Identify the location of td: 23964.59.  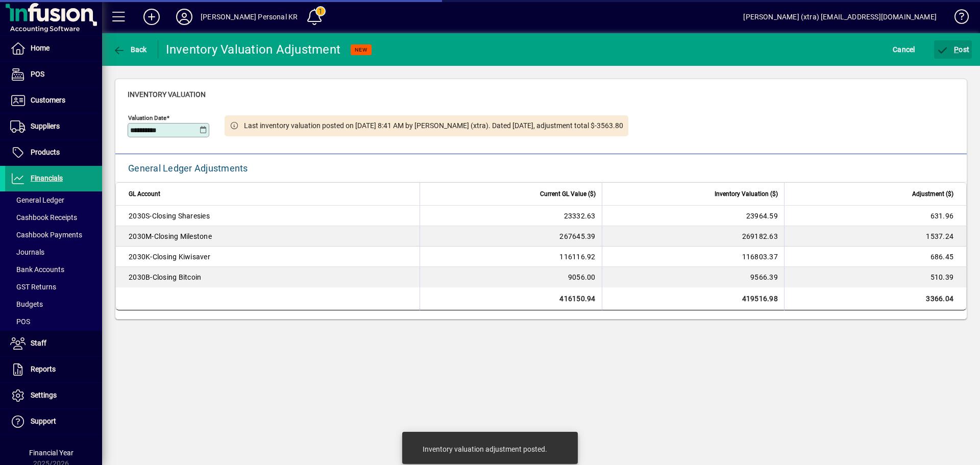
(693, 216).